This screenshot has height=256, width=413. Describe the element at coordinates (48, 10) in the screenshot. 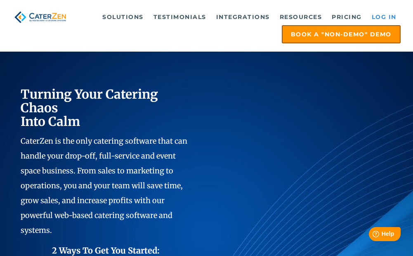

I see `span: Help` at that location.